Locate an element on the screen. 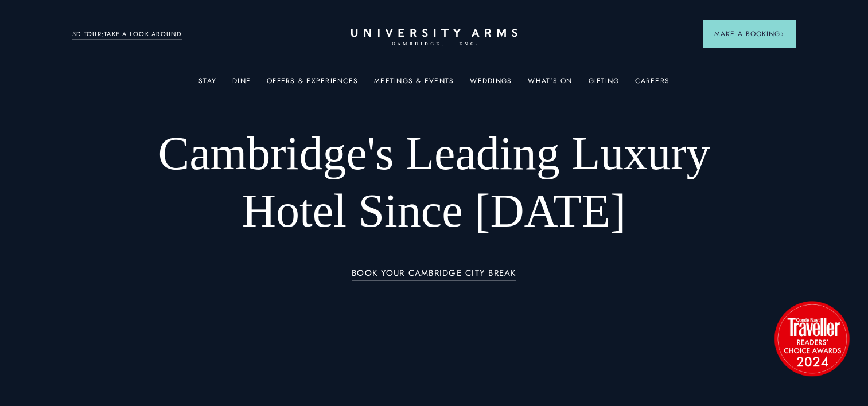 The width and height of the screenshot is (868, 406). a: Weddings is located at coordinates (491, 84).